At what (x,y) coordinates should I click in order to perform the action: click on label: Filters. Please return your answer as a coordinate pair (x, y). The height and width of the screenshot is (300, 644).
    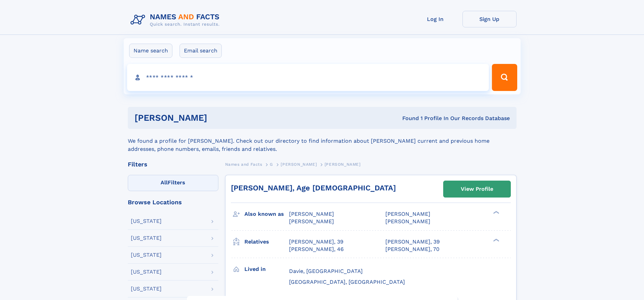
    Looking at the image, I should click on (173, 183).